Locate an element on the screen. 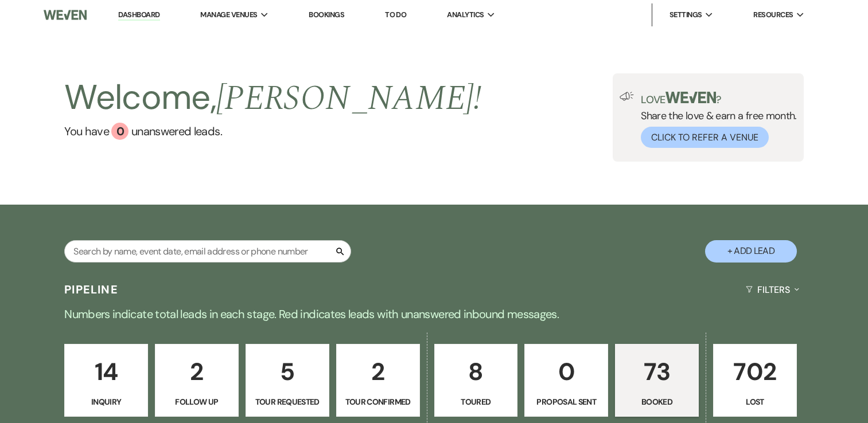  span: Resources is located at coordinates (772, 15).